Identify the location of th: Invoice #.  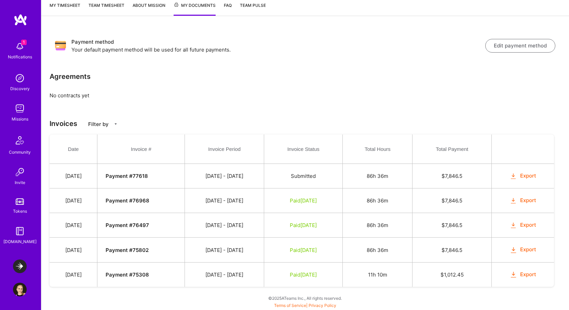
(141, 149).